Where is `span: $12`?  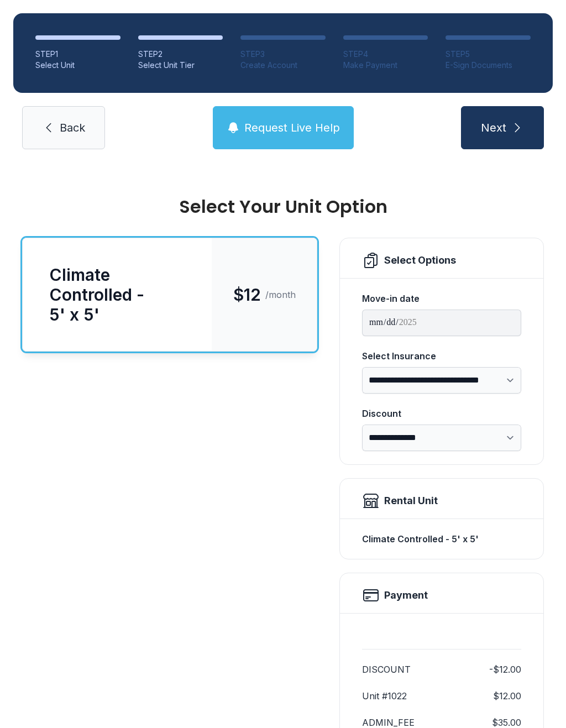
span: $12 is located at coordinates (247, 295).